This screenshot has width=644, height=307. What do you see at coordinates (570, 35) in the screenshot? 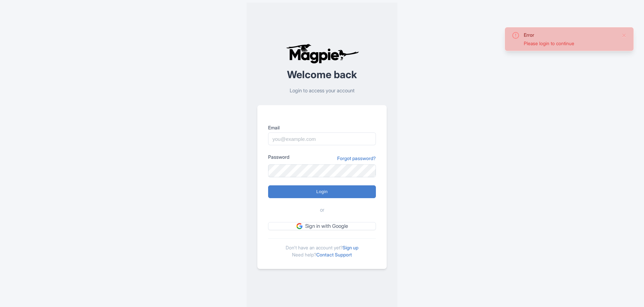
I see `div: Error` at bounding box center [570, 35].